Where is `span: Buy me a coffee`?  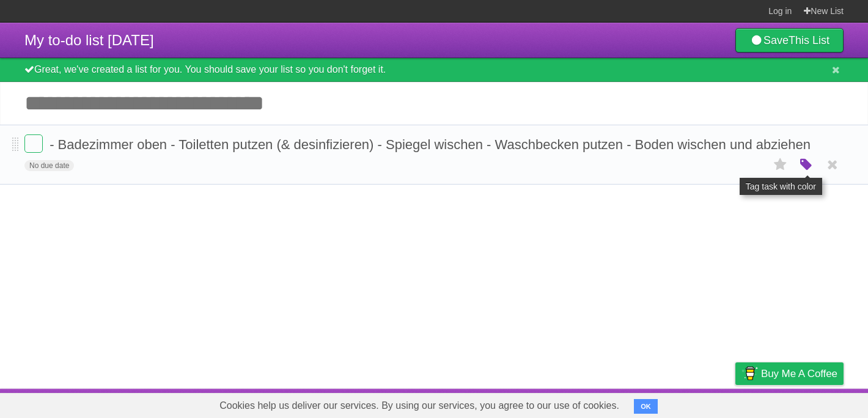
span: Buy me a coffee is located at coordinates (799, 373).